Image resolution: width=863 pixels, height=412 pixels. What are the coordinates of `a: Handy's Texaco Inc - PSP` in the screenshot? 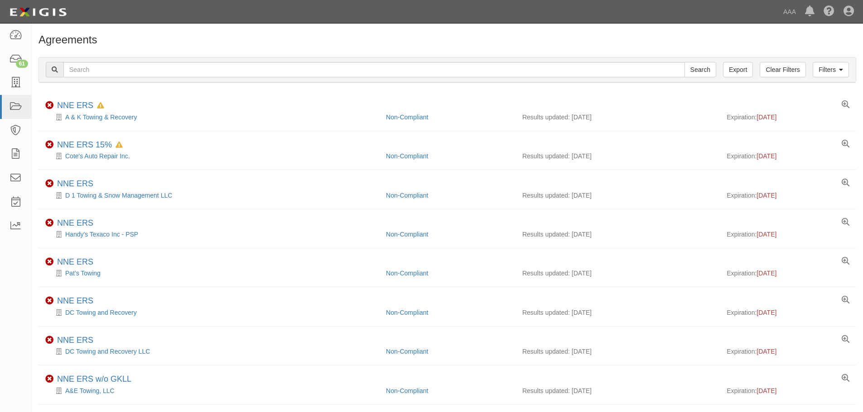 It's located at (101, 235).